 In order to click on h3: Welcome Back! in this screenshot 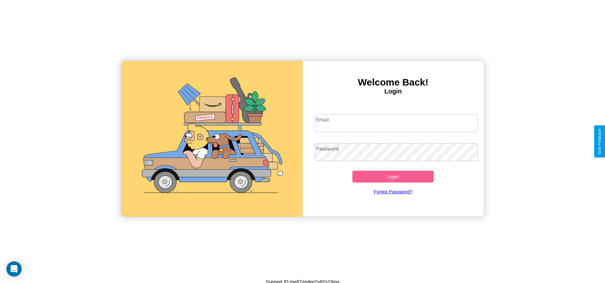, I will do `click(393, 82)`.